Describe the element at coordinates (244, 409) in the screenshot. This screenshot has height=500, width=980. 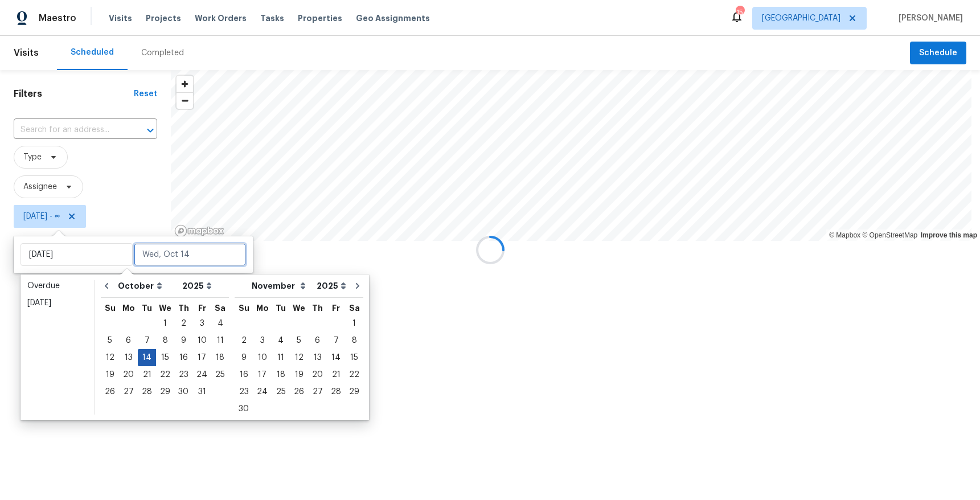
I see `div: Sun Nov 30 2025` at that location.